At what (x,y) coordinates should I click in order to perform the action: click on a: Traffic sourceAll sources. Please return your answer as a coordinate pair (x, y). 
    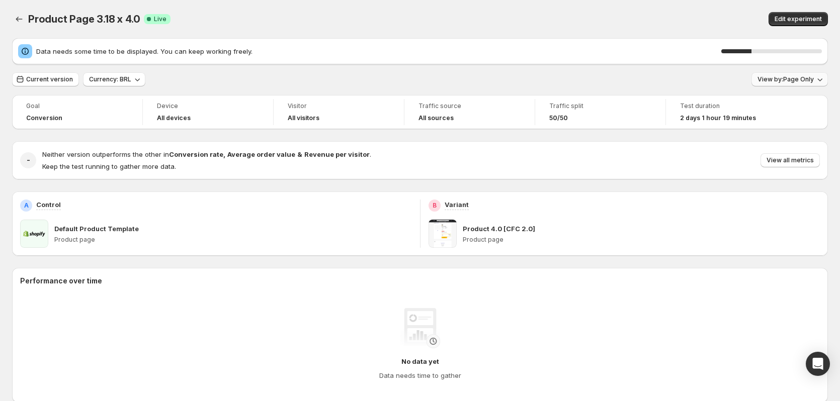
    Looking at the image, I should click on (469, 112).